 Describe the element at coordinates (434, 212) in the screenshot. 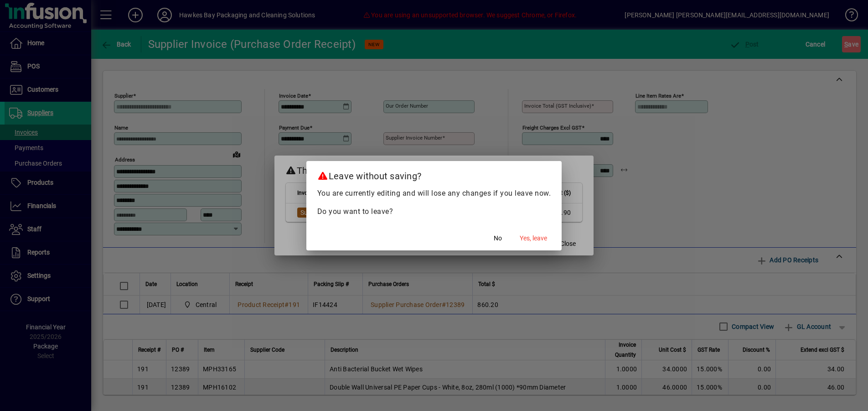

I see `p: Do you want to leave?` at that location.